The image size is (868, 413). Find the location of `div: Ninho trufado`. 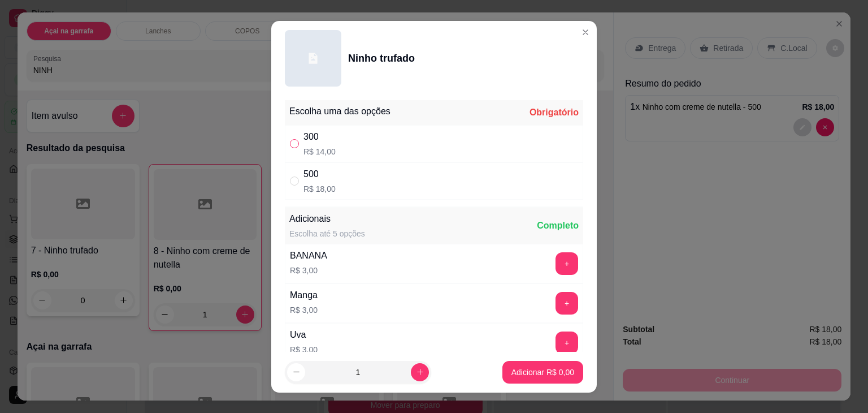

div: Ninho trufado is located at coordinates (381, 59).